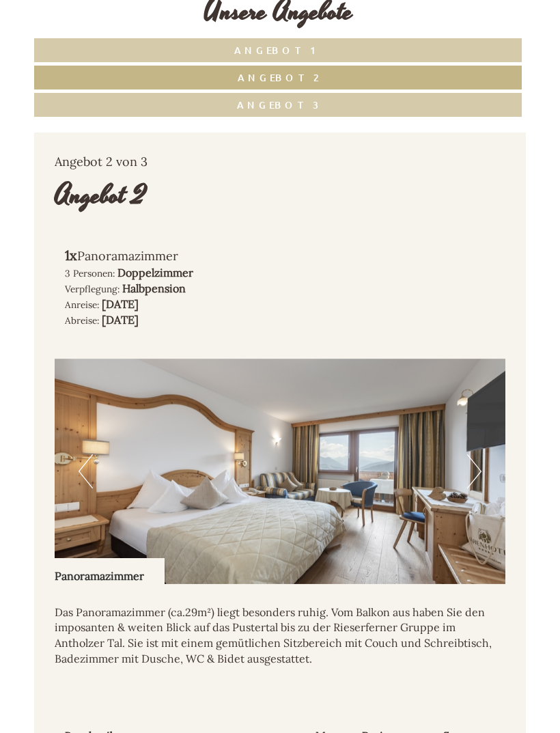 The height and width of the screenshot is (733, 560). Describe the element at coordinates (278, 50) in the screenshot. I see `span: Angebot 1` at that location.